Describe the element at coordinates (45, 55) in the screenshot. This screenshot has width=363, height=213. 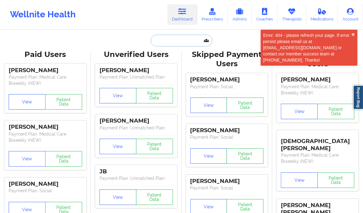
I see `div: Paid Users` at that location.